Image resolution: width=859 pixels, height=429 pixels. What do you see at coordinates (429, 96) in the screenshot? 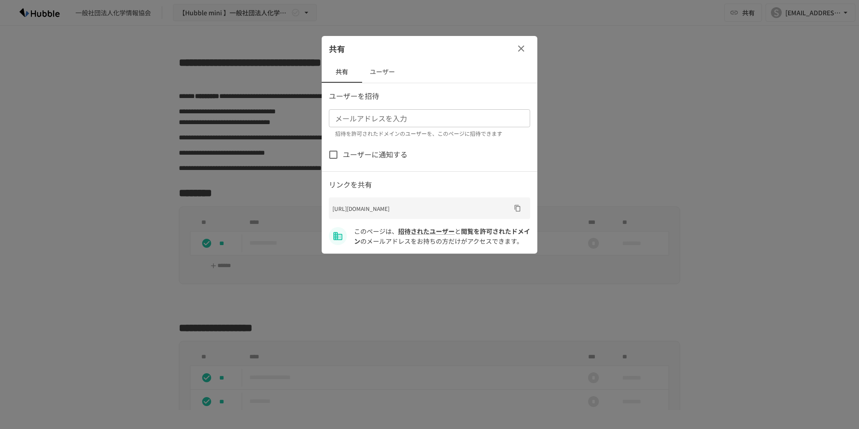
I see `p: ユーザーを招待` at bounding box center [429, 96].